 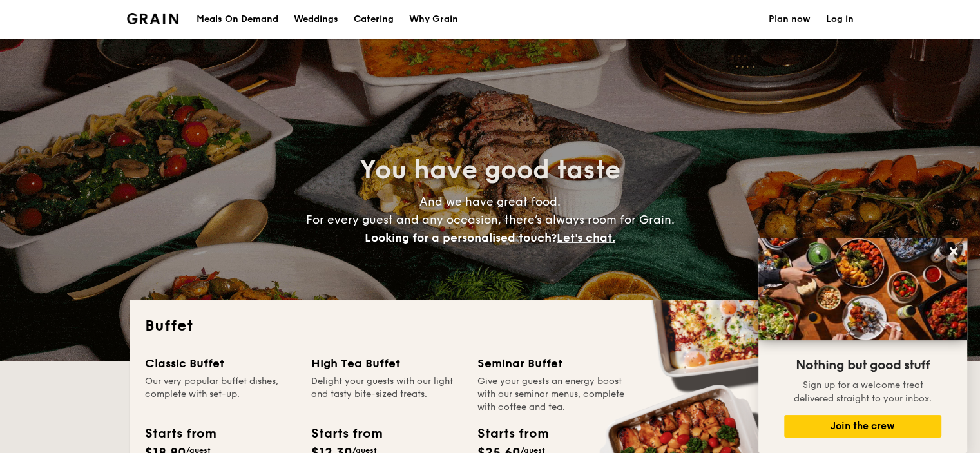 I want to click on img: DSC07876-Edit02-Large.jpeg, so click(x=863, y=289).